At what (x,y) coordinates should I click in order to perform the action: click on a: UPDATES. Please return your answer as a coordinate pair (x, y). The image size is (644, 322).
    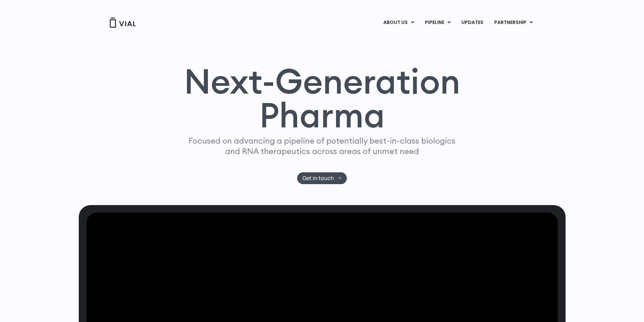
    Looking at the image, I should click on (472, 22).